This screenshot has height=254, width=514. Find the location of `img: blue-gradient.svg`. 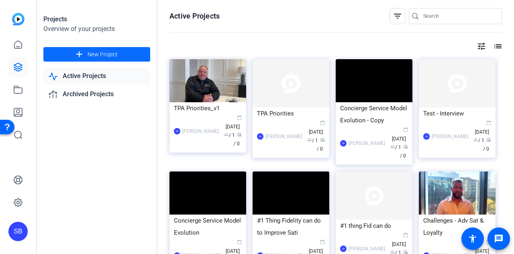

img: blue-gradient.svg is located at coordinates (18, 19).